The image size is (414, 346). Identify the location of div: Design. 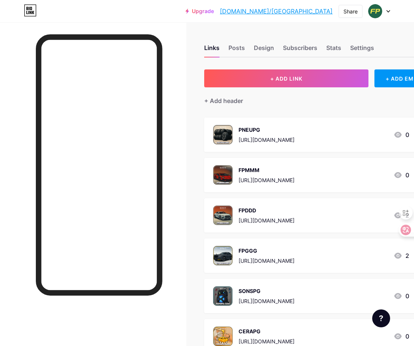
(264, 50).